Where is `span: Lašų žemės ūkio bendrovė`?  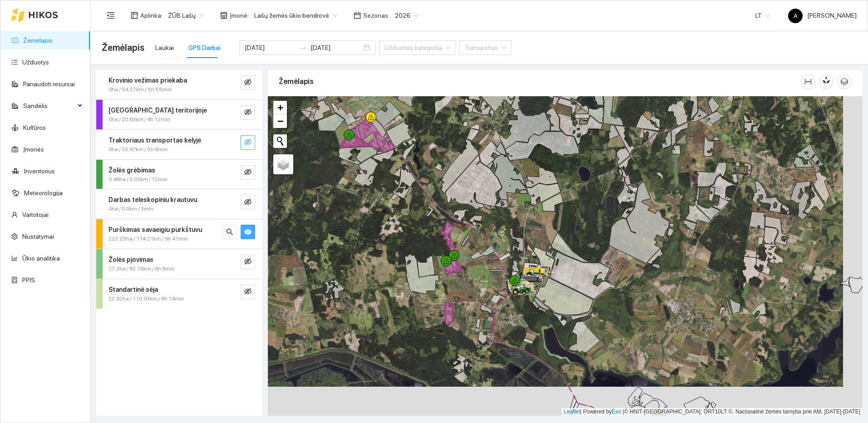 span: Lašų žemės ūkio bendrovė is located at coordinates (296, 15).